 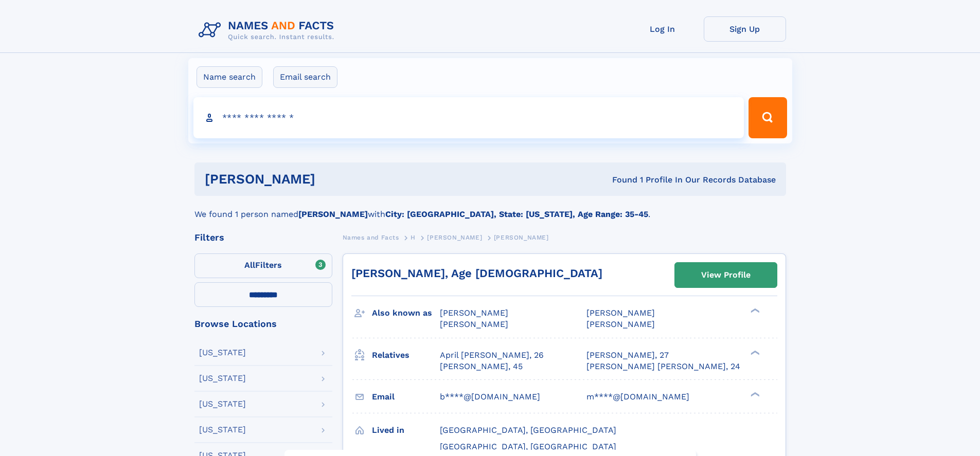 I want to click on a: Log In, so click(x=662, y=29).